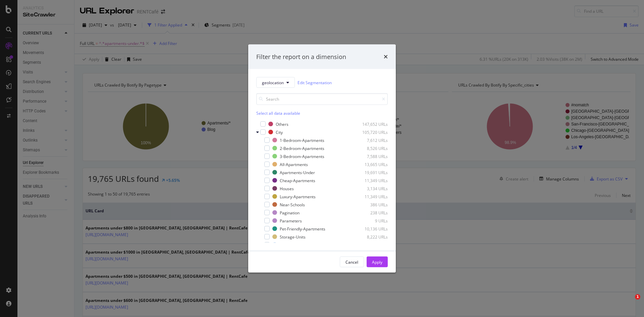 This screenshot has width=644, height=317. I want to click on div: 19,691 URLs, so click(371, 172).